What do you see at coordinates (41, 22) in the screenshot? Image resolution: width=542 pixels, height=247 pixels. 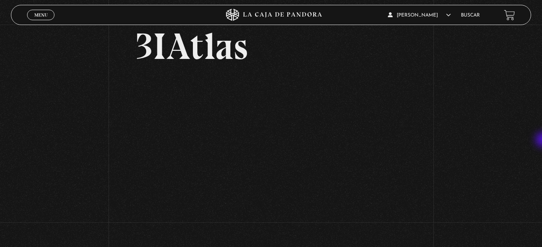 I see `span: Cerrar` at bounding box center [41, 22].